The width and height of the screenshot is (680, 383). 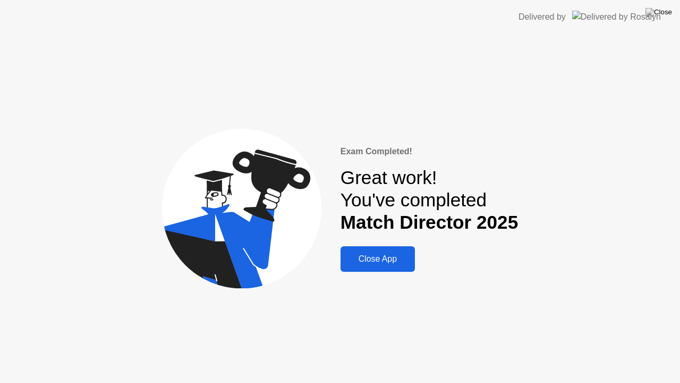 I want to click on div: Great work! You've completed, so click(x=429, y=200).